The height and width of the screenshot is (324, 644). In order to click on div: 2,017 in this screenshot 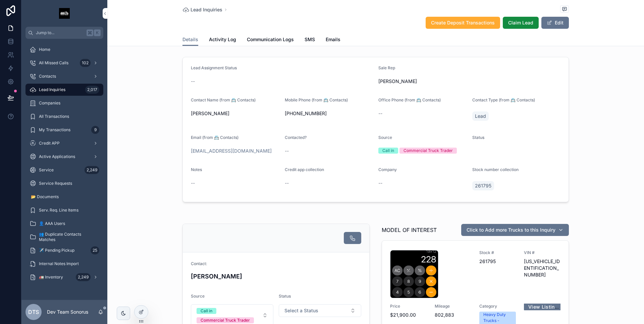, I will do `click(92, 90)`.